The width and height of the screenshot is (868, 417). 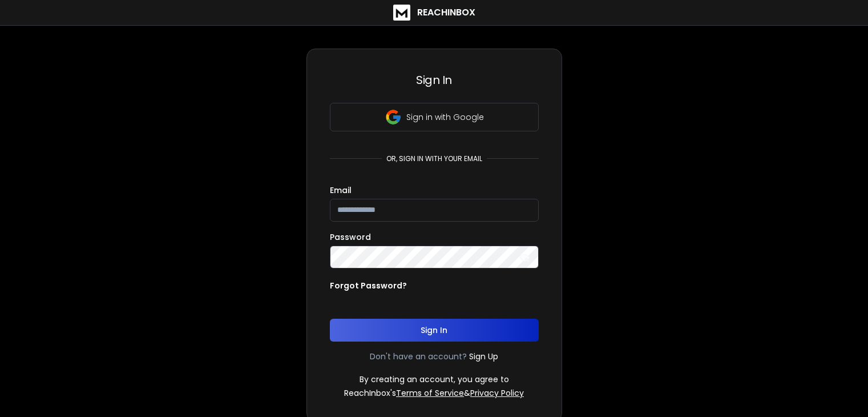 I want to click on h3: Sign In, so click(x=434, y=80).